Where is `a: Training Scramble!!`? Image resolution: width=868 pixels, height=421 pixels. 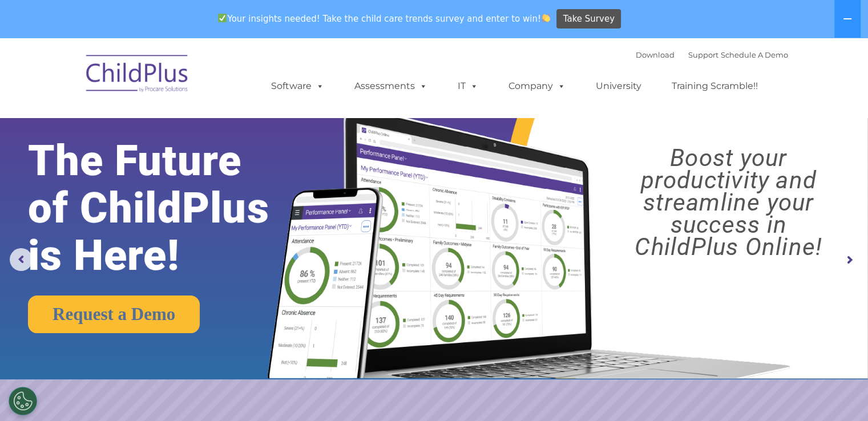 a: Training Scramble!! is located at coordinates (715, 86).